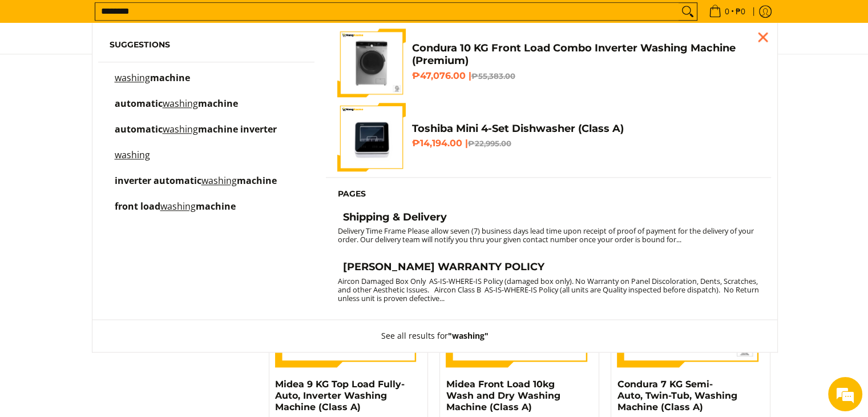 The width and height of the screenshot is (868, 417). What do you see at coordinates (187, 335) in the screenshot?
I see `em: Submit` at bounding box center [187, 335].